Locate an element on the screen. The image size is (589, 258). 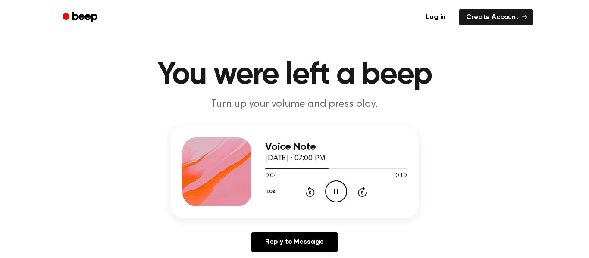
p: Turn up your volume and press play. is located at coordinates (294, 104).